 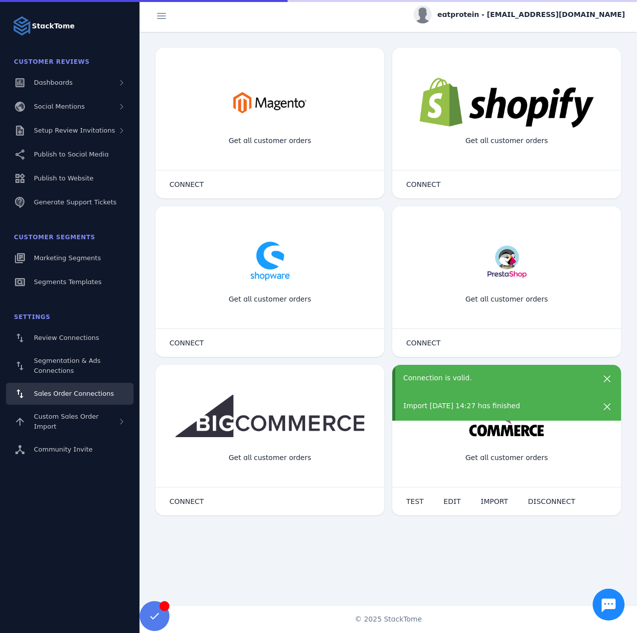 What do you see at coordinates (452, 501) in the screenshot?
I see `span: EDIT` at bounding box center [452, 501].